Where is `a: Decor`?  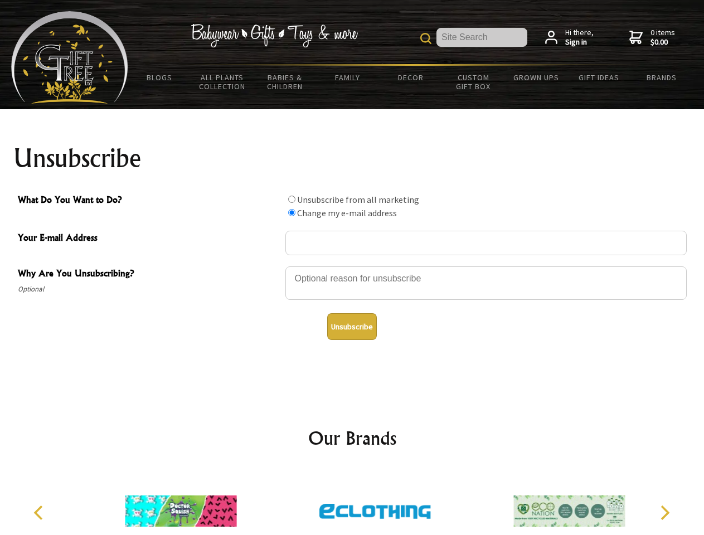 a: Decor is located at coordinates (410, 77).